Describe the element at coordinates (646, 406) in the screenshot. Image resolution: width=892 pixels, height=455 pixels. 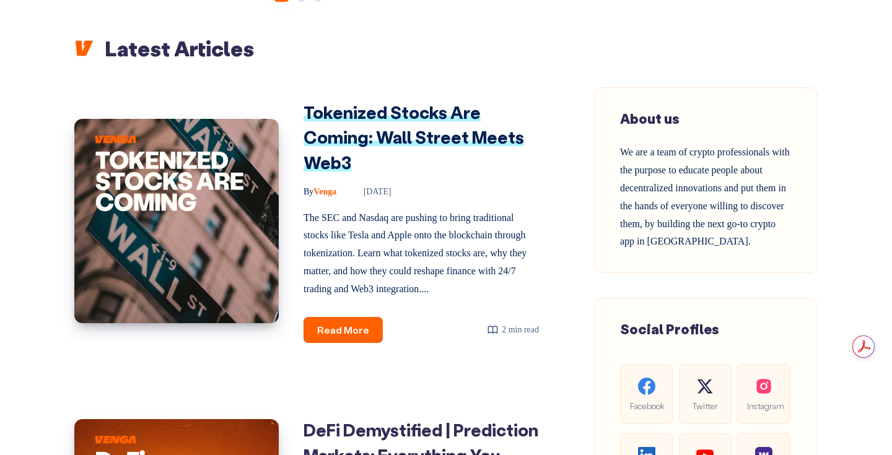
I see `span: Facebook` at that location.